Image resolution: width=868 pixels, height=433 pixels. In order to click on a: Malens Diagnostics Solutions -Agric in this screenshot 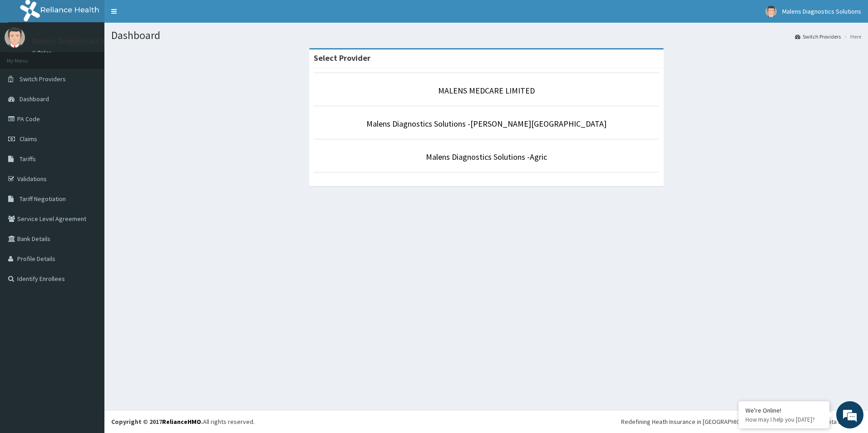, I will do `click(487, 157)`.